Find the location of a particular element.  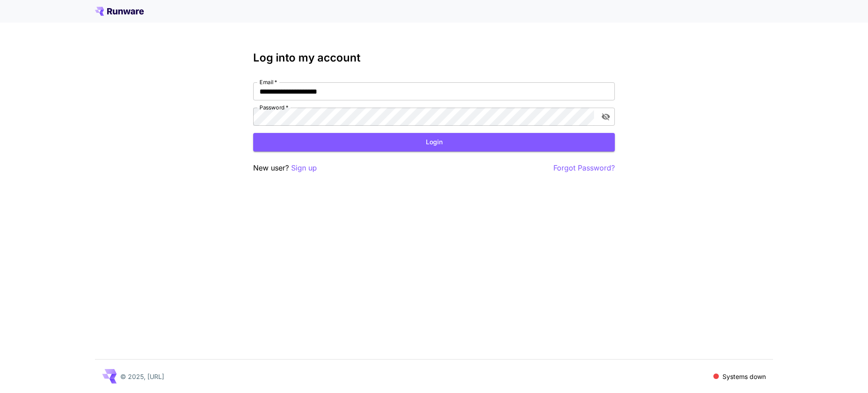

label: Email is located at coordinates (268, 82).